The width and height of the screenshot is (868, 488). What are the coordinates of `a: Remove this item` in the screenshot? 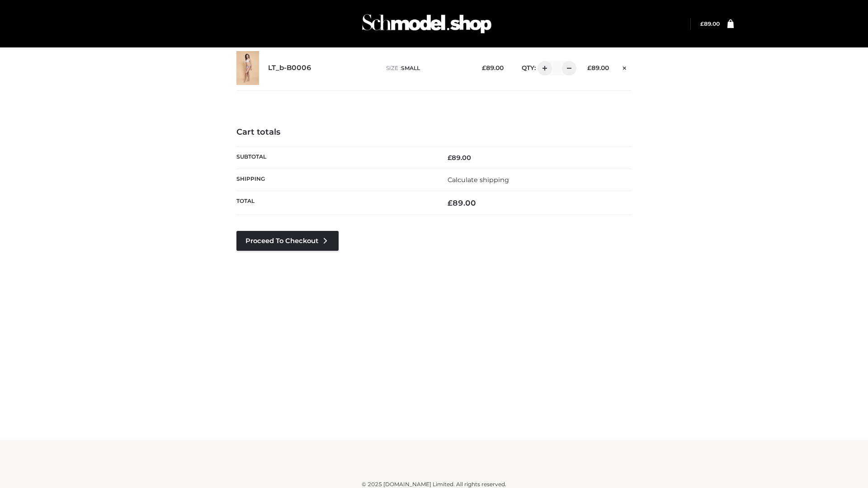 It's located at (625, 67).